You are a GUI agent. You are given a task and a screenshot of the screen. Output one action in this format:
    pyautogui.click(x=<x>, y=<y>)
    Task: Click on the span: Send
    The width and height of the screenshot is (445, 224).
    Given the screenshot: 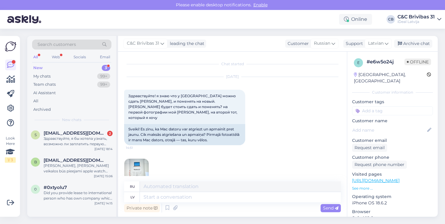 What is the action you would take?
    pyautogui.click(x=330, y=208)
    